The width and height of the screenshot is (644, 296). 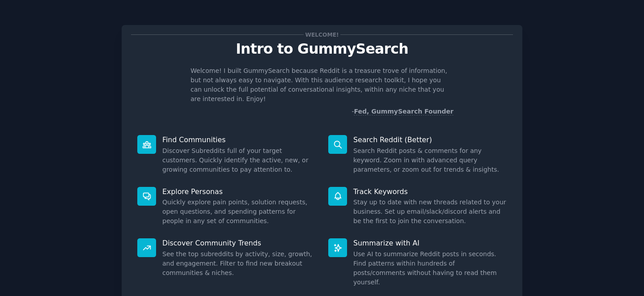 I want to click on p: Intro to GummySearch, so click(x=322, y=49).